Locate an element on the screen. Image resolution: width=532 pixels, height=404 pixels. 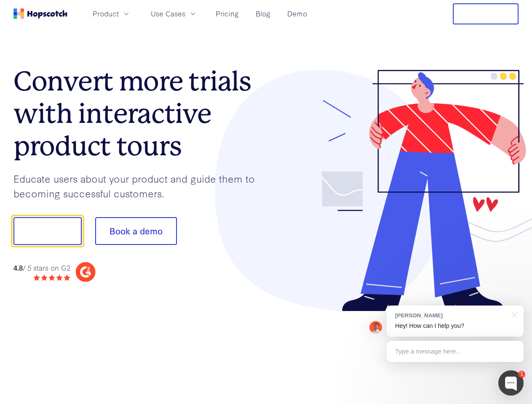
a: Pricing is located at coordinates (227, 14).